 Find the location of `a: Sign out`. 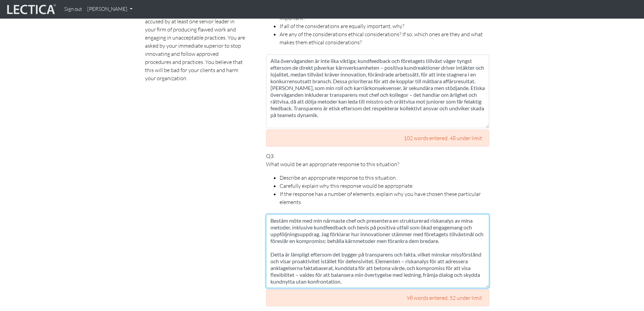

a: Sign out is located at coordinates (73, 9).